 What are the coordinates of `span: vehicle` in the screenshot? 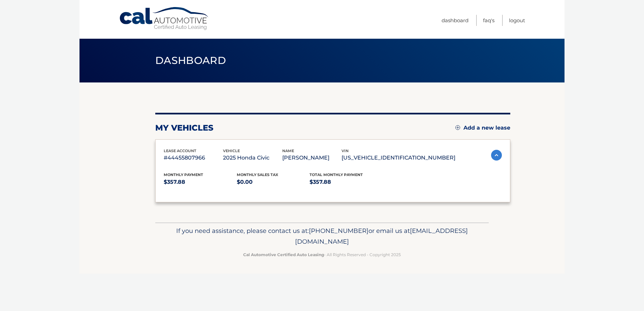 It's located at (231, 151).